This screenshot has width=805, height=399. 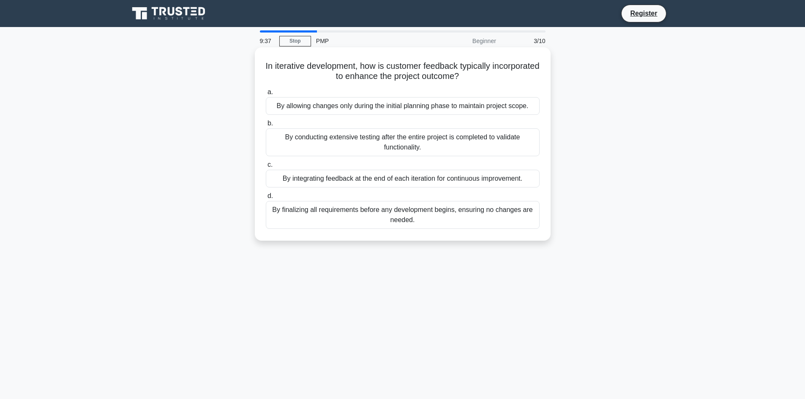 What do you see at coordinates (403, 215) in the screenshot?
I see `div: By finalizing all requirements before any development begins, ensuring no changes are needed.` at bounding box center [403, 215].